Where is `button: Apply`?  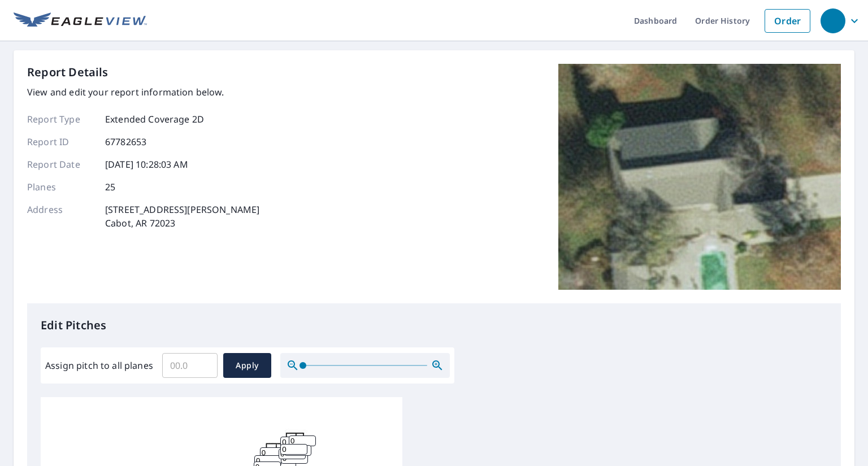
button: Apply is located at coordinates (247, 365).